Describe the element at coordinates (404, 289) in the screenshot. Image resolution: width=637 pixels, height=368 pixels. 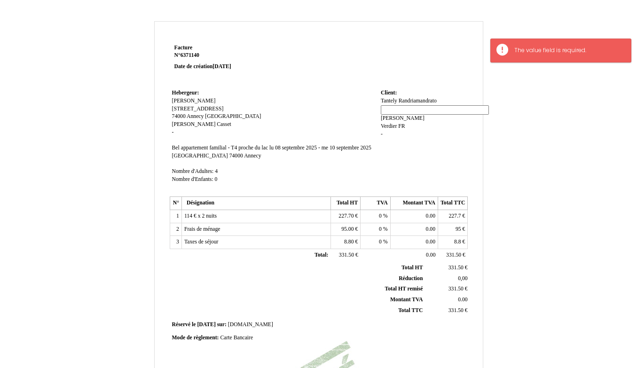
I see `span: Total HT remisé` at that location.